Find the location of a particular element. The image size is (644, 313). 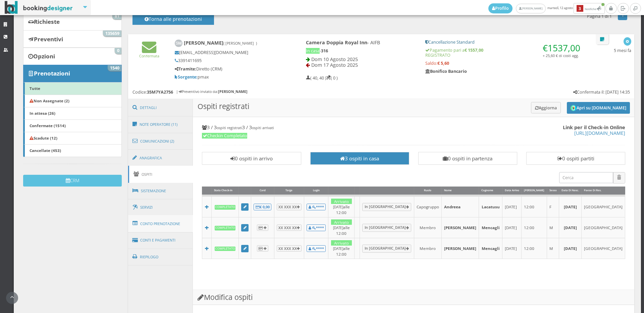

img: Simone Mencagli is located at coordinates (179, 43).